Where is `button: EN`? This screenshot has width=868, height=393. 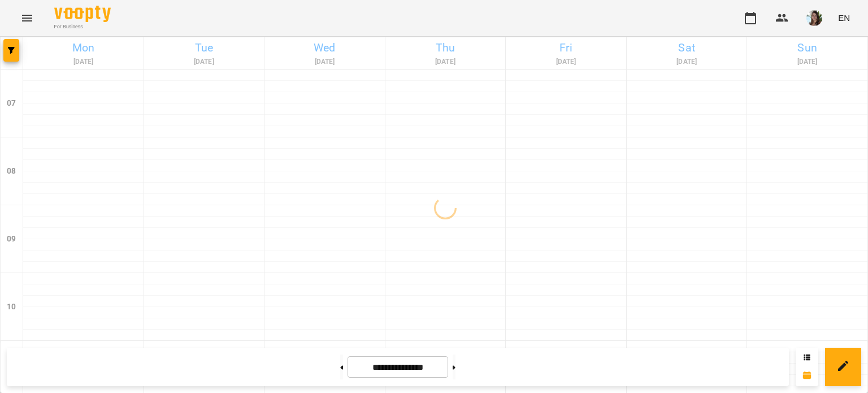 button: EN is located at coordinates (844, 18).